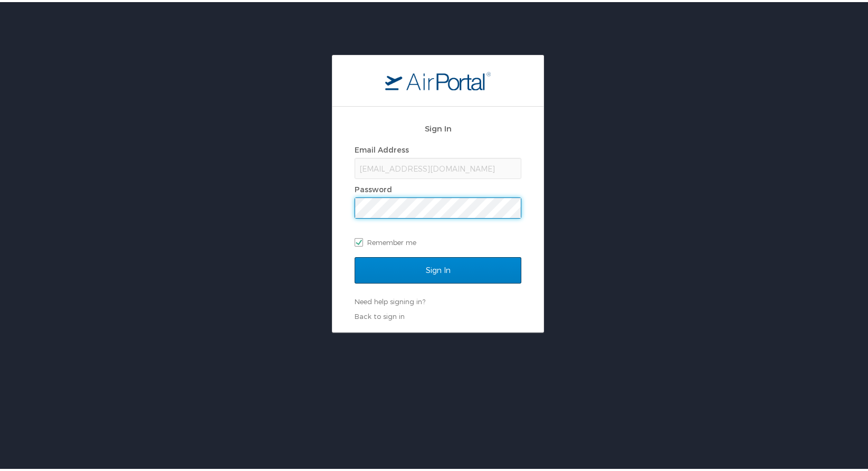  Describe the element at coordinates (373, 186) in the screenshot. I see `label: Password` at that location.